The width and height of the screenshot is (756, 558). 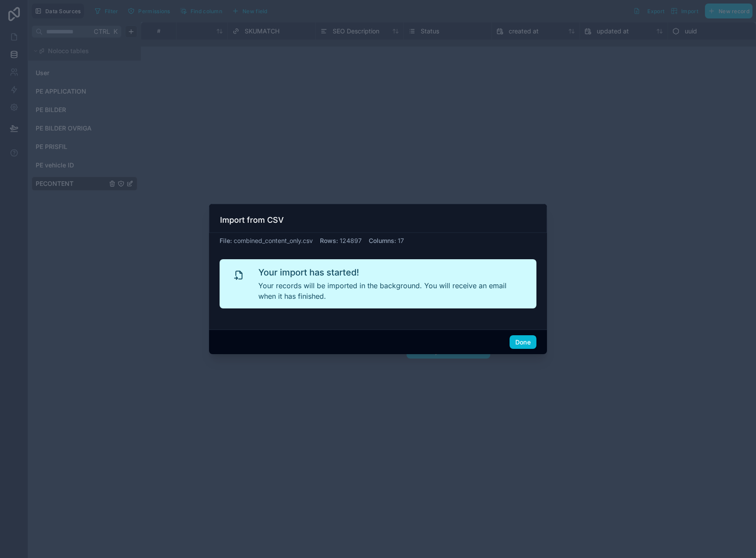 I want to click on h3: Import from CSV, so click(x=252, y=221).